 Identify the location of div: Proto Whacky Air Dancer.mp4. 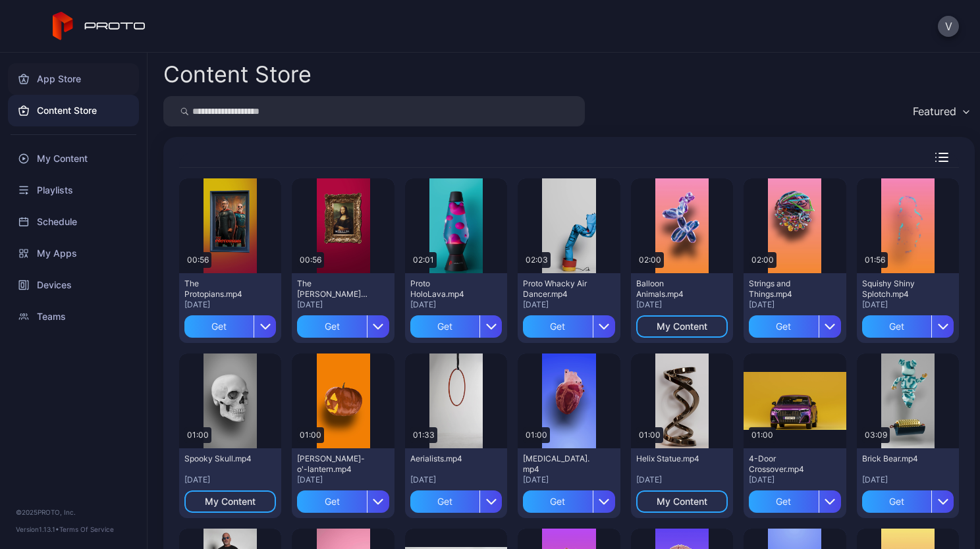
(559, 289).